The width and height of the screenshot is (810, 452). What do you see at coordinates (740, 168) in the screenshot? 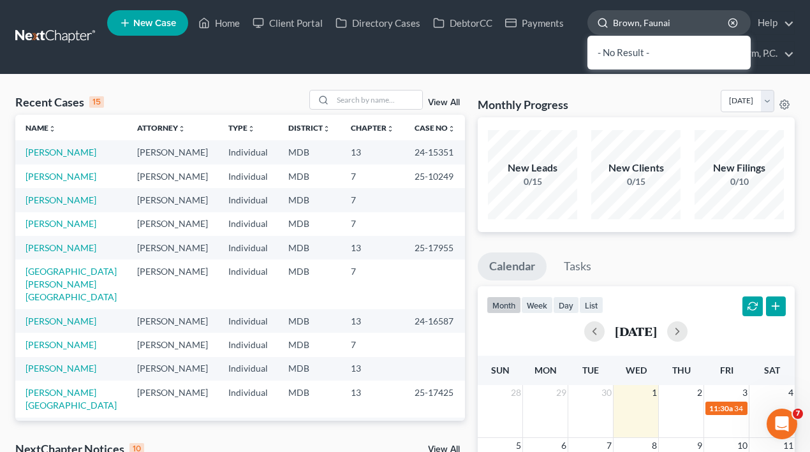
I see `div: New Filings` at bounding box center [740, 168].